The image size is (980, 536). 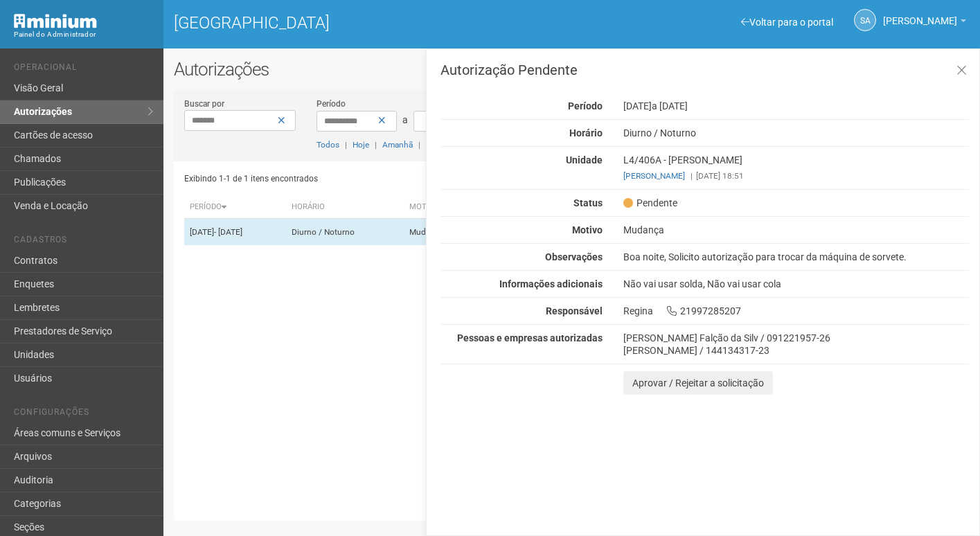 I want to click on a: SA, so click(x=865, y=20).